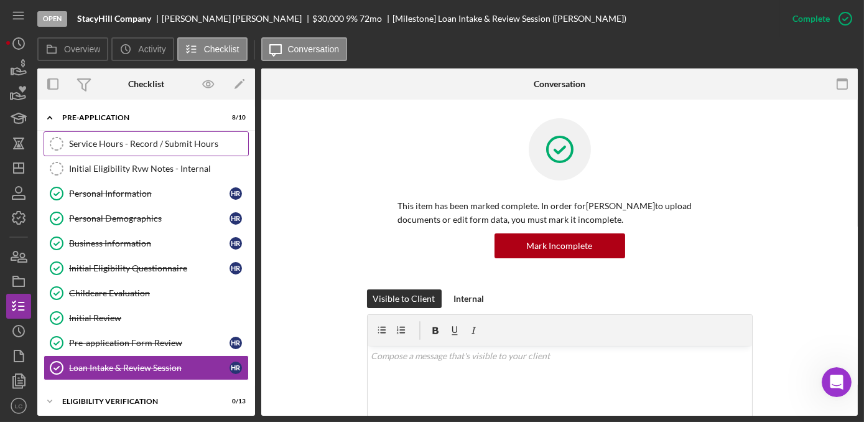 This screenshot has width=864, height=422. Describe the element at coordinates (149, 367) in the screenshot. I see `div: Loan Intake & Review Session` at that location.